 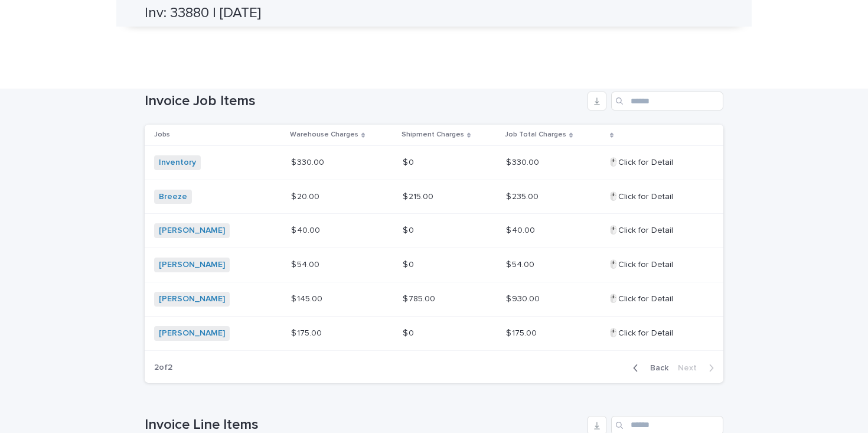 I want to click on a: Breeze, so click(x=173, y=197).